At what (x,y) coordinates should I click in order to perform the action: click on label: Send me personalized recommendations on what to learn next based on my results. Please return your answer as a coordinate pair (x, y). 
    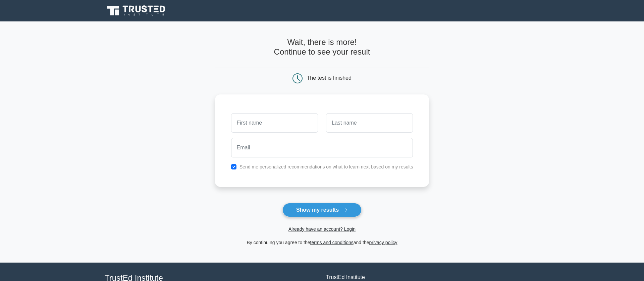
    Looking at the image, I should click on (327, 167).